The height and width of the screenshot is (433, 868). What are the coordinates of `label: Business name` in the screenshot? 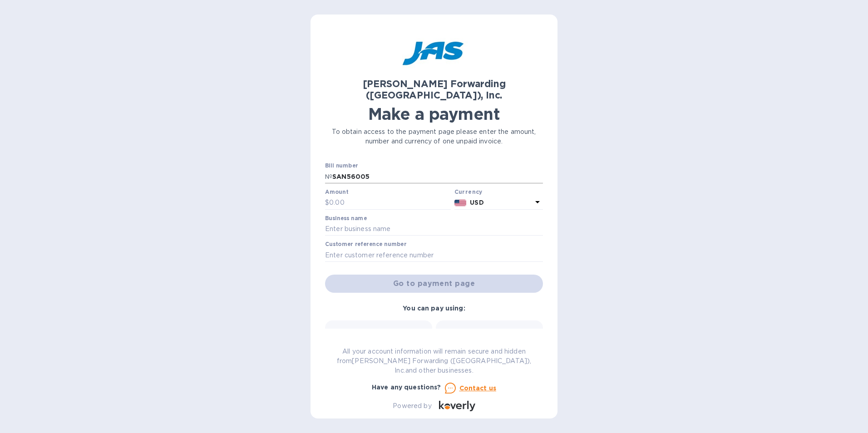 It's located at (346, 218).